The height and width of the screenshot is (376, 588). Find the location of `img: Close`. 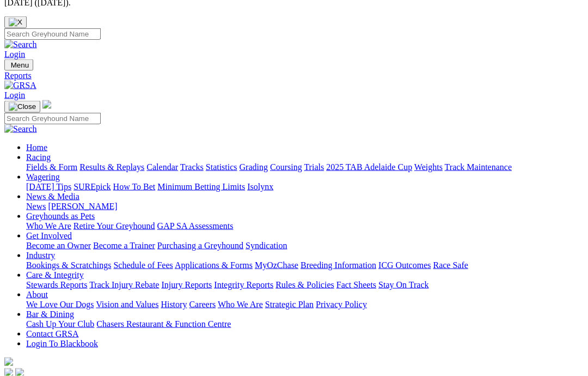

img: Close is located at coordinates (23, 107).